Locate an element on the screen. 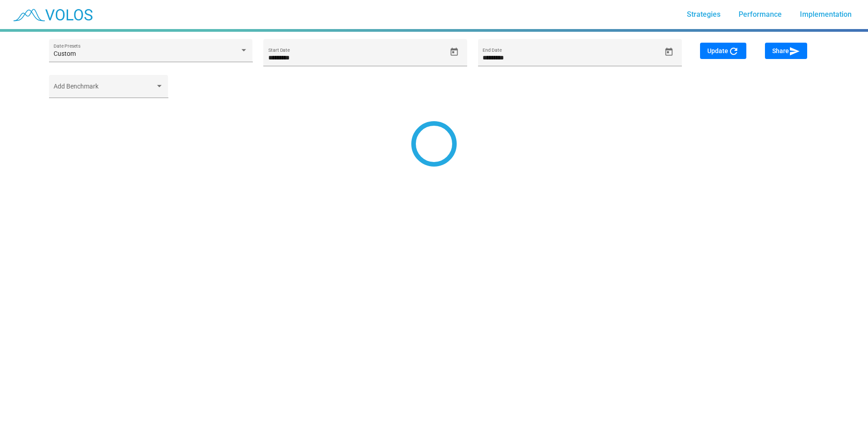 This screenshot has height=433, width=868. mat-icon: refresh is located at coordinates (733, 51).